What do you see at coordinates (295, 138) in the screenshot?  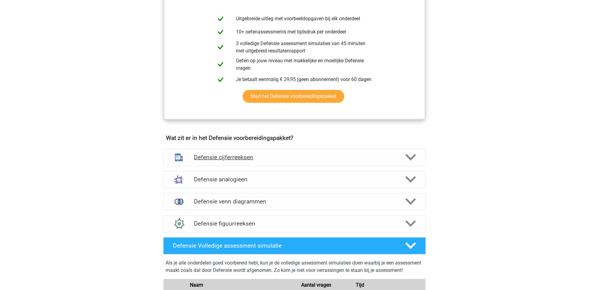 I see `h4: Wat zit er in het Defensie voorbereidingspakket?` at bounding box center [295, 138].